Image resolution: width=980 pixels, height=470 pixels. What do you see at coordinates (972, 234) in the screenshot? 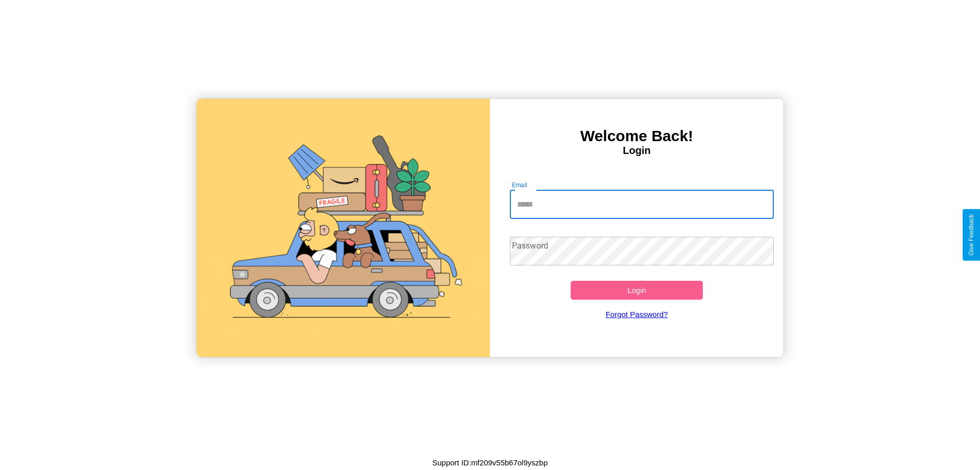
I see `div: Give Feedback` at bounding box center [972, 234].